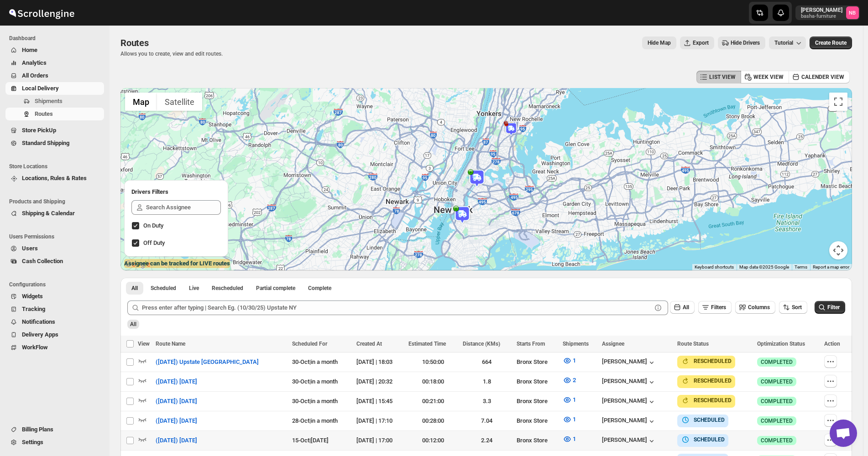  I want to click on button: Columns, so click(755, 307).